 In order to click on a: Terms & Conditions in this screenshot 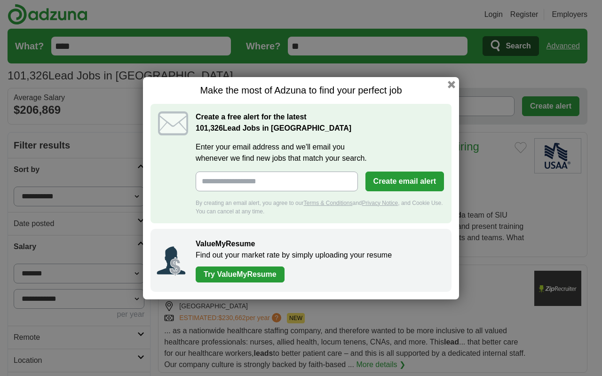, I will do `click(328, 203)`.